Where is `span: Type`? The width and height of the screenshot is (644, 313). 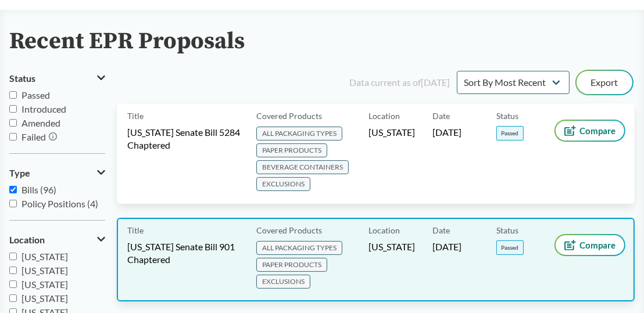
span: Type is located at coordinates (20, 173).